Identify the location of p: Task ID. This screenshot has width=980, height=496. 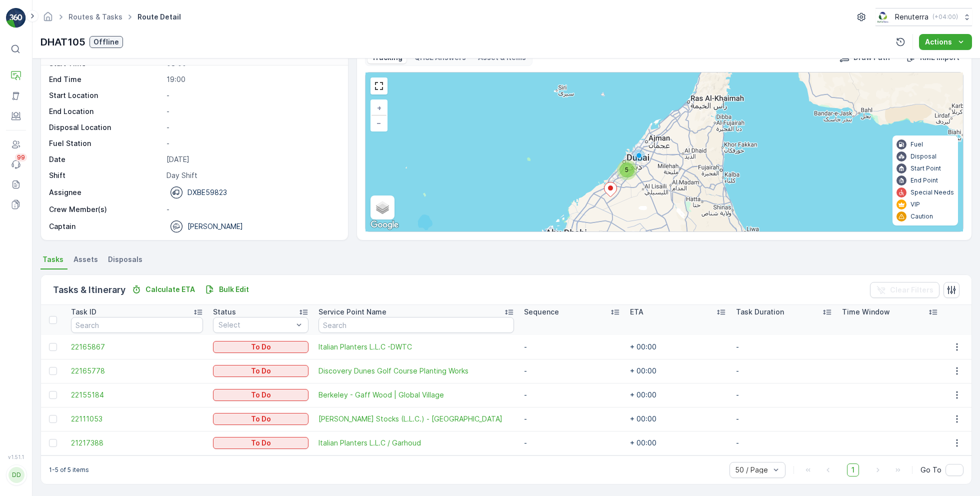
(84, 312).